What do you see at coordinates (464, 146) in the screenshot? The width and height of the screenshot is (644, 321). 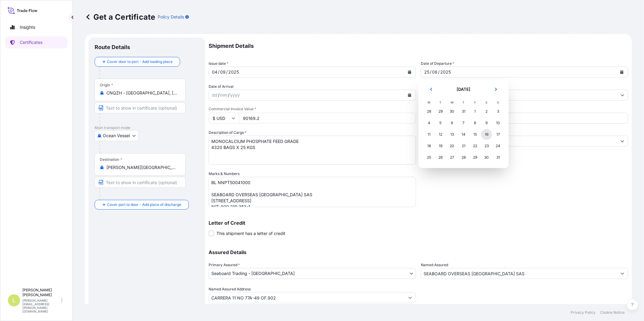 I see `div: Thursday 21 August 2025` at bounding box center [464, 146].